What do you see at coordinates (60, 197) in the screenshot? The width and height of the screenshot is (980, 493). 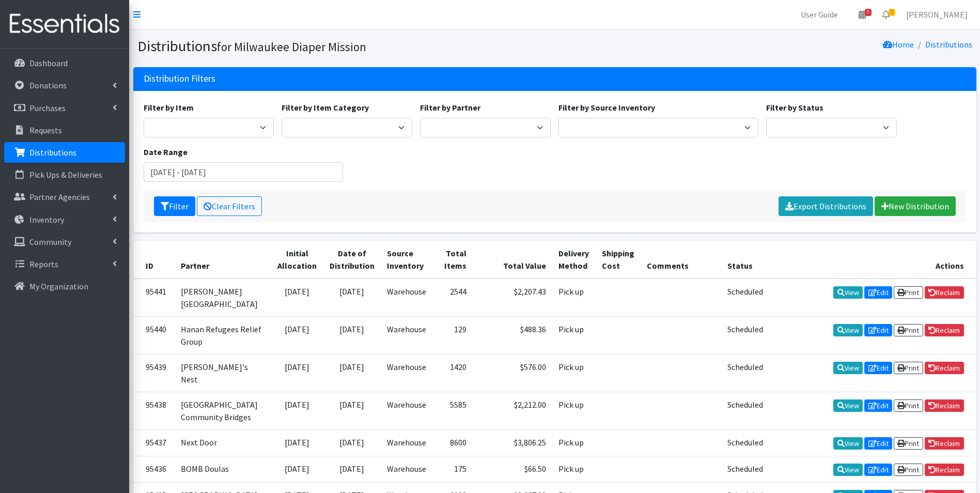 I see `p: Partner Agencies` at bounding box center [60, 197].